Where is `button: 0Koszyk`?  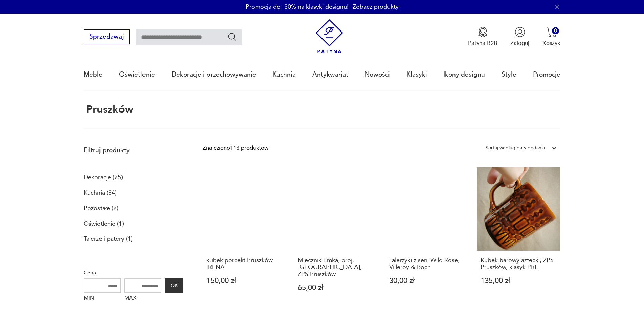 button: 0Koszyk is located at coordinates (551, 37).